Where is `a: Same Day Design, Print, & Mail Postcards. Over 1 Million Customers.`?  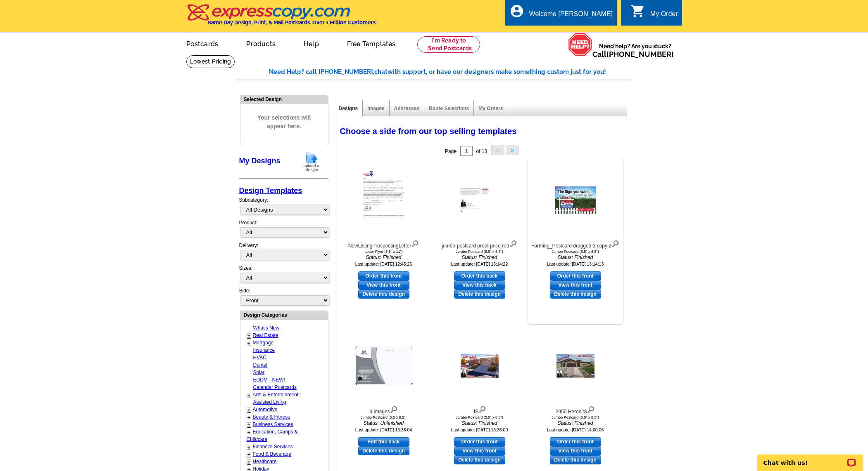
a: Same Day Design, Print, & Mail Postcards. Over 1 Million Customers. is located at coordinates (281, 18).